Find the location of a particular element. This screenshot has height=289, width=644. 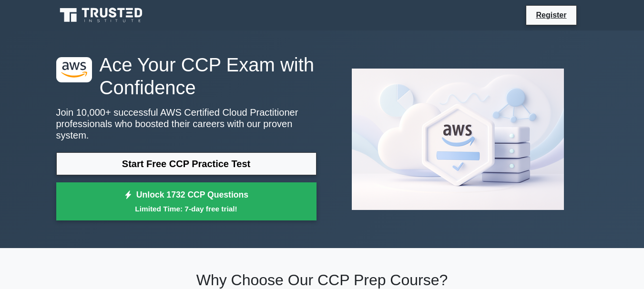

a: Register is located at coordinates (551, 15).